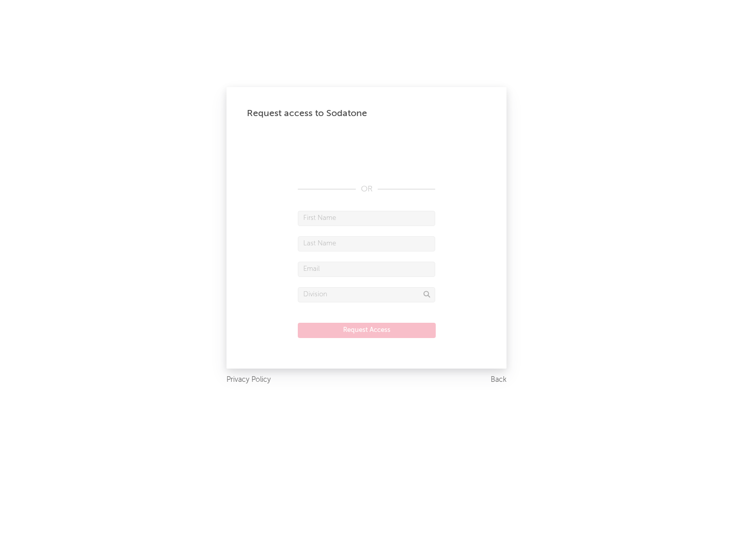 The height and width of the screenshot is (560, 733). I want to click on a: Back, so click(499, 380).